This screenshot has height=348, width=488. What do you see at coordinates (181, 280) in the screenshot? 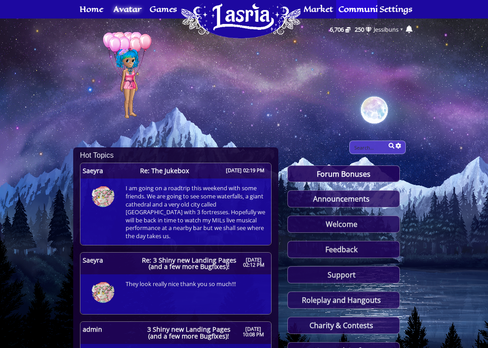
I see `a: They look really nice thank you so much!!!` at bounding box center [181, 280].